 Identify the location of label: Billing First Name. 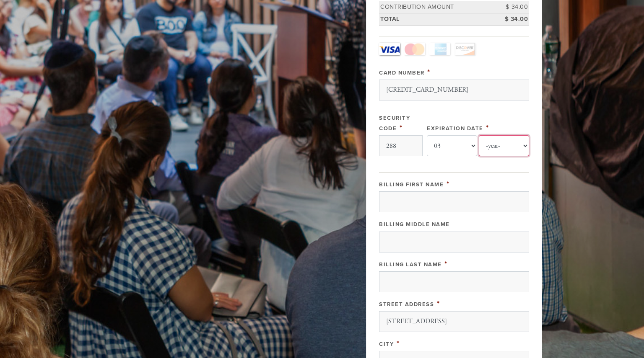
(411, 185).